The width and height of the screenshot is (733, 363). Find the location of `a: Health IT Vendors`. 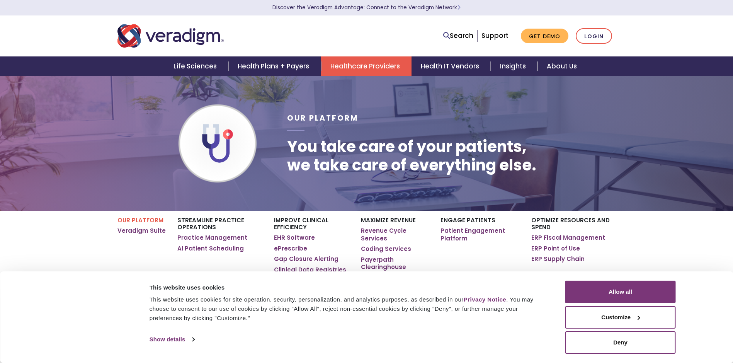

a: Health IT Vendors is located at coordinates (451, 66).